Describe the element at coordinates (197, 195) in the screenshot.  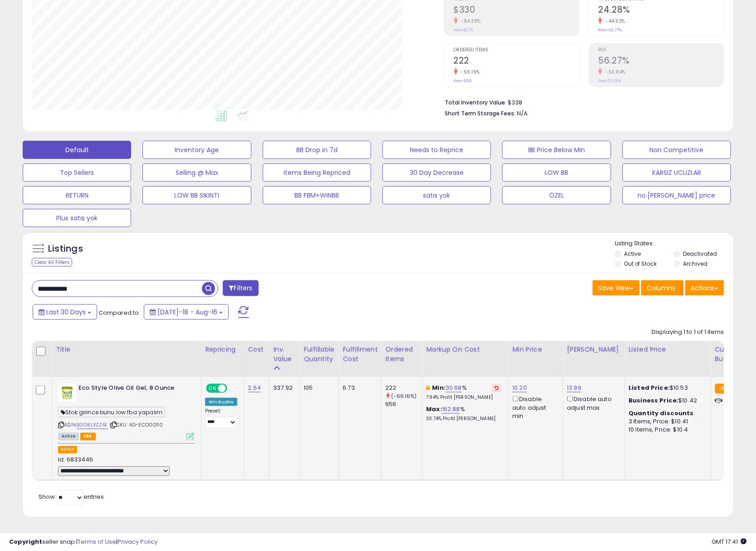
I see `button: LOW BB SIKINTI` at that location.